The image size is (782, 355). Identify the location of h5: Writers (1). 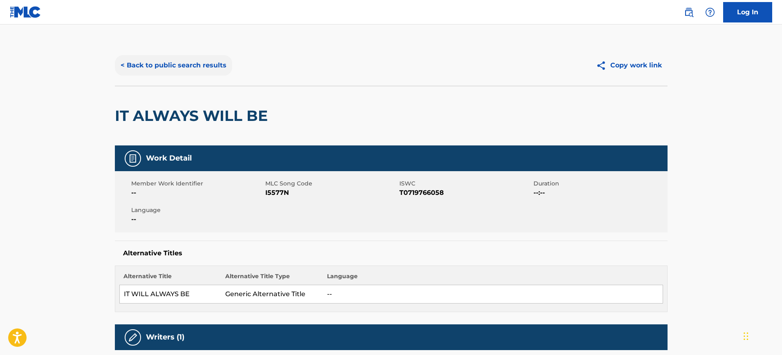
(165, 337).